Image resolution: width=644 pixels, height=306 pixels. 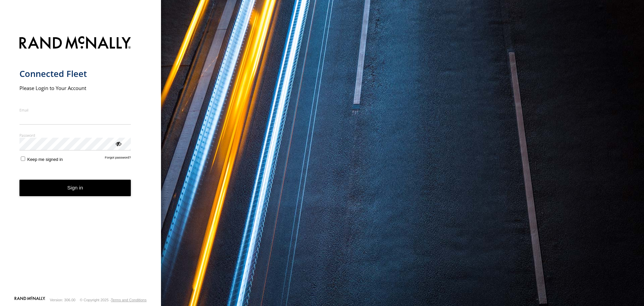 I want to click on button: Sign in, so click(x=75, y=188).